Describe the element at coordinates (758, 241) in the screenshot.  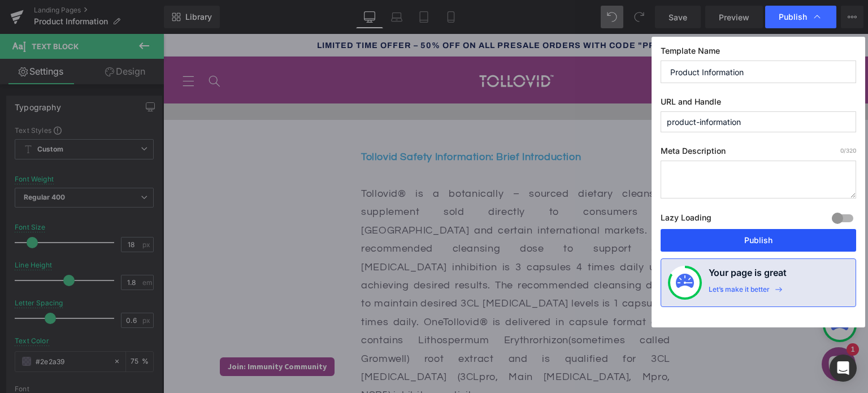
I see `button: Publish` at that location.